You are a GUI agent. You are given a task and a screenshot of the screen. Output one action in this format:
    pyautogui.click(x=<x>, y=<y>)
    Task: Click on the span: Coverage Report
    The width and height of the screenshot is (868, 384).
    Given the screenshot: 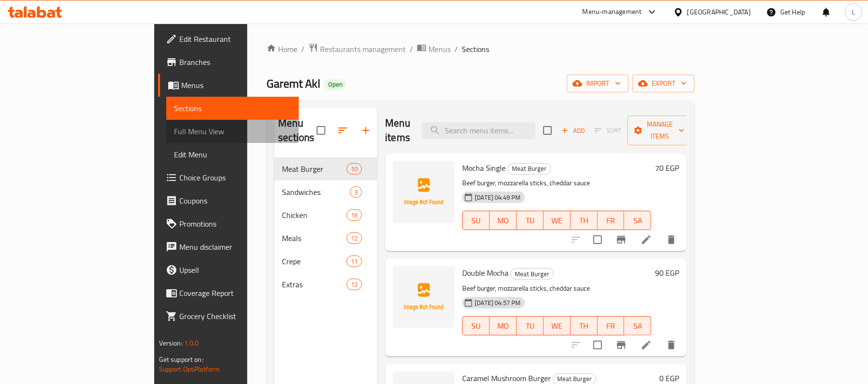 What is the action you would take?
    pyautogui.click(x=236, y=293)
    